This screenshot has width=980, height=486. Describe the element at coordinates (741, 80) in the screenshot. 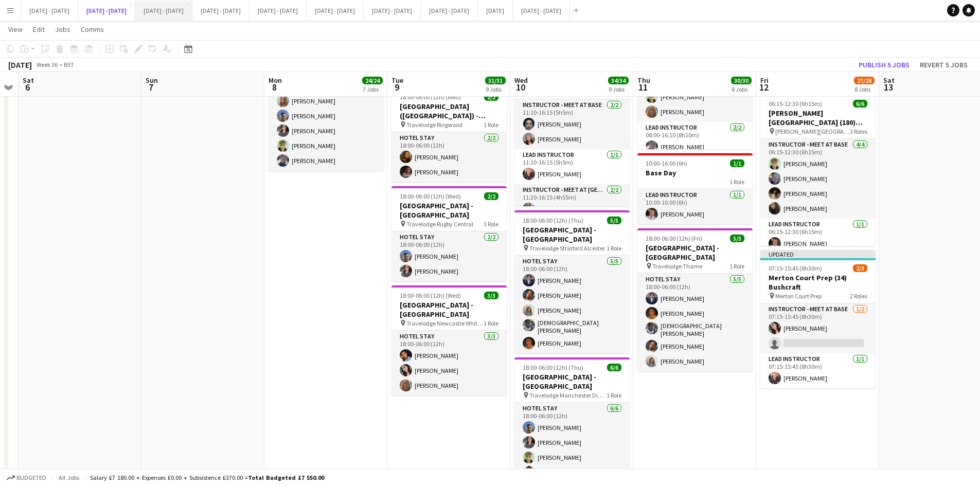

I see `span: 30/30` at that location.